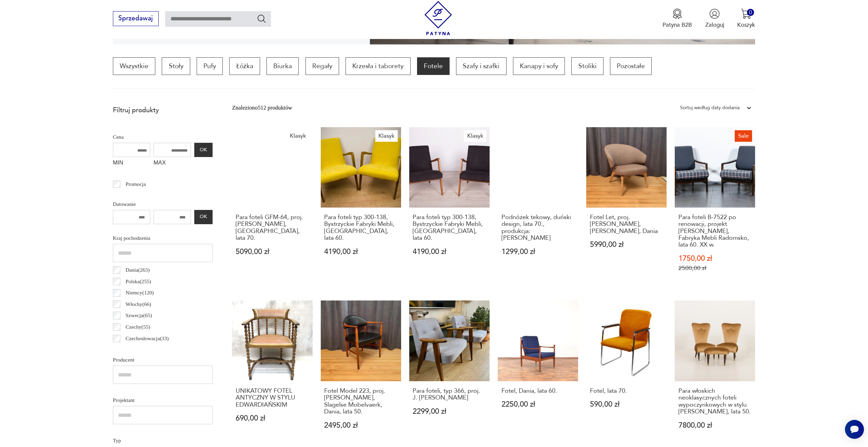  What do you see at coordinates (627, 391) in the screenshot?
I see `h3: Fotel, lata 70.` at bounding box center [627, 391].